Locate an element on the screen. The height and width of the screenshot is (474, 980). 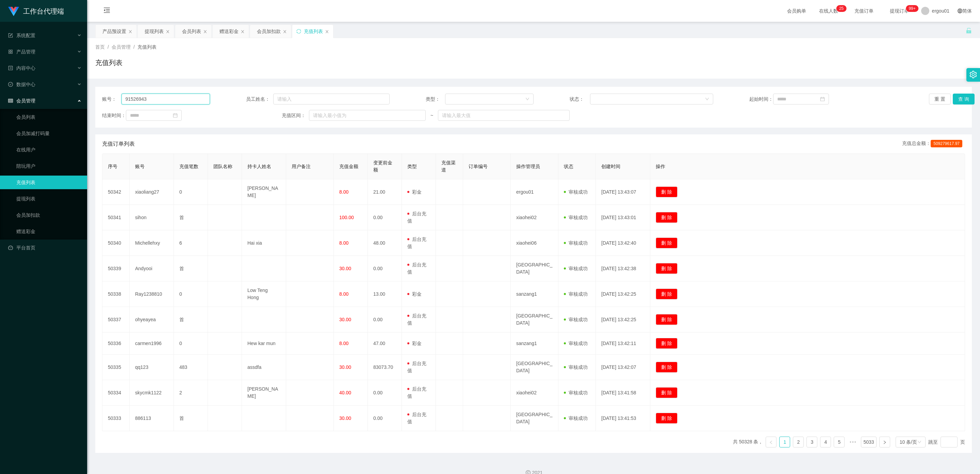
span: 在线人数 is located at coordinates (829, 11).